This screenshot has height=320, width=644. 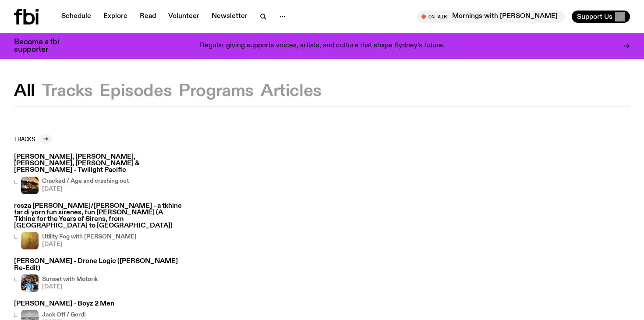 What do you see at coordinates (594, 17) in the screenshot?
I see `span: Support Us` at bounding box center [594, 17].